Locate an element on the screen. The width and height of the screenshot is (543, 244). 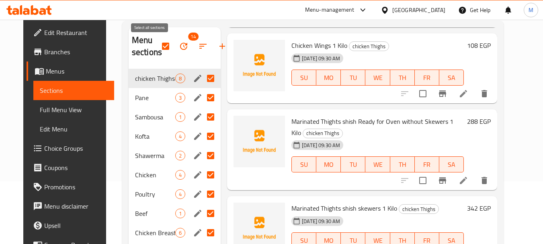
button: SU is located at coordinates (304, 78).